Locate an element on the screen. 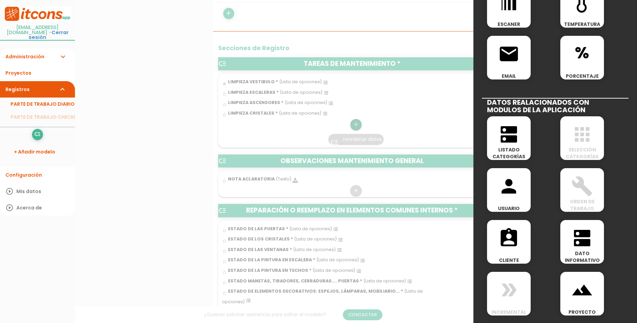 The height and width of the screenshot is (323, 637). i: apps is located at coordinates (582, 134).